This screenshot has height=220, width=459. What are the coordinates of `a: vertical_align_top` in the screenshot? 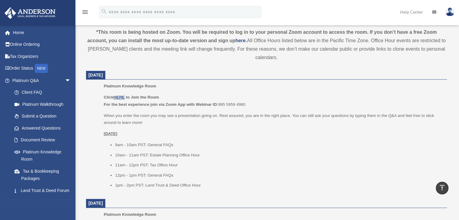 It's located at (442, 188).